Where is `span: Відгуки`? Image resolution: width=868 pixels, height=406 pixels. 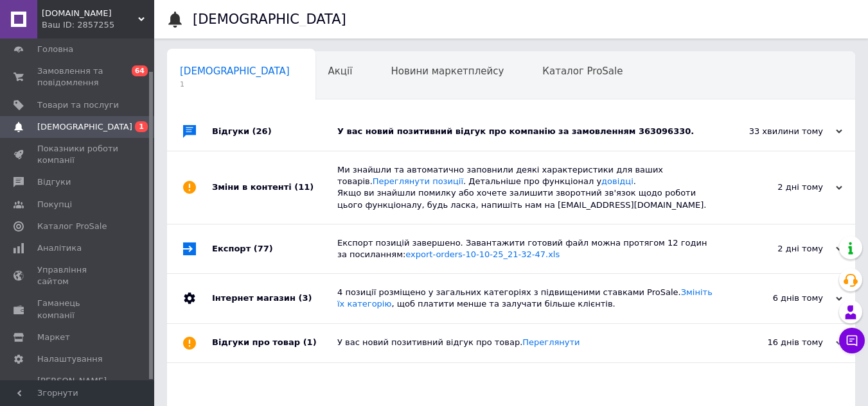
span: Відгуки is located at coordinates (54, 183).